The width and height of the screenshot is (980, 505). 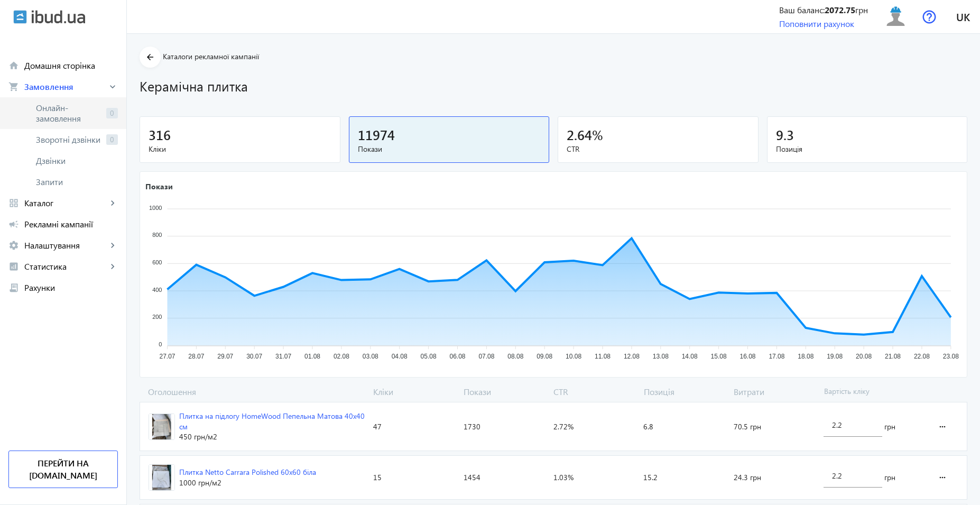 I want to click on tspan: 02.08, so click(x=342, y=357).